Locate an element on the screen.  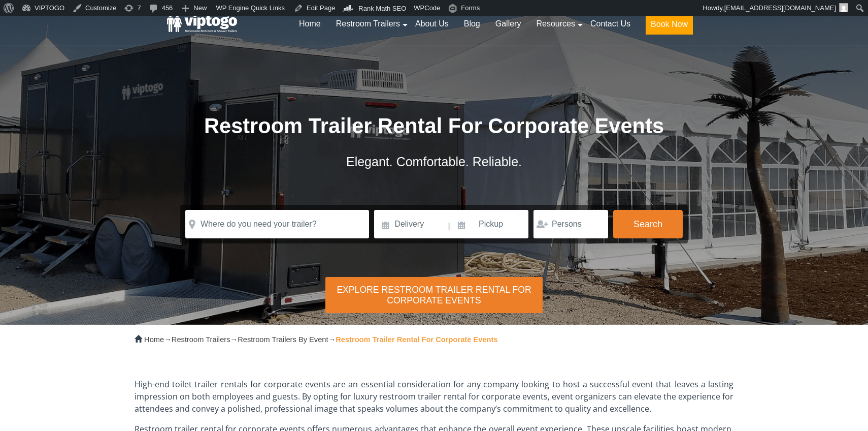
a: About Us is located at coordinates (432, 24).